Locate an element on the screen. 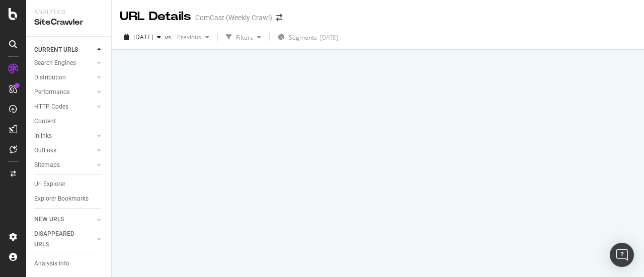 The image size is (644, 277). div: Performance is located at coordinates (52, 92).